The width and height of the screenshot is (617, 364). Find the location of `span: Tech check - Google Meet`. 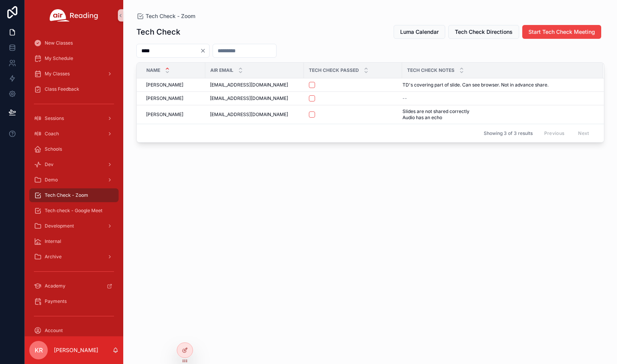

span: Tech check - Google Meet is located at coordinates (73, 211).